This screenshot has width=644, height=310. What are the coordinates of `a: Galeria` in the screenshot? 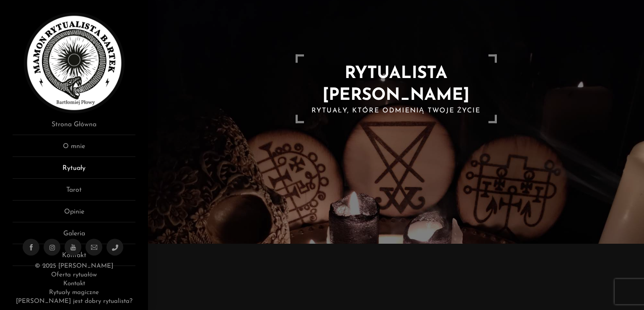 It's located at (74, 236).